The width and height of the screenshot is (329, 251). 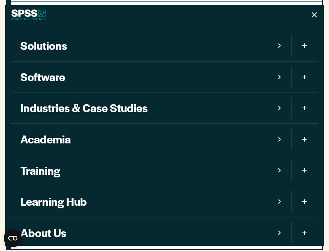 I want to click on a: Solutions, so click(x=151, y=46).